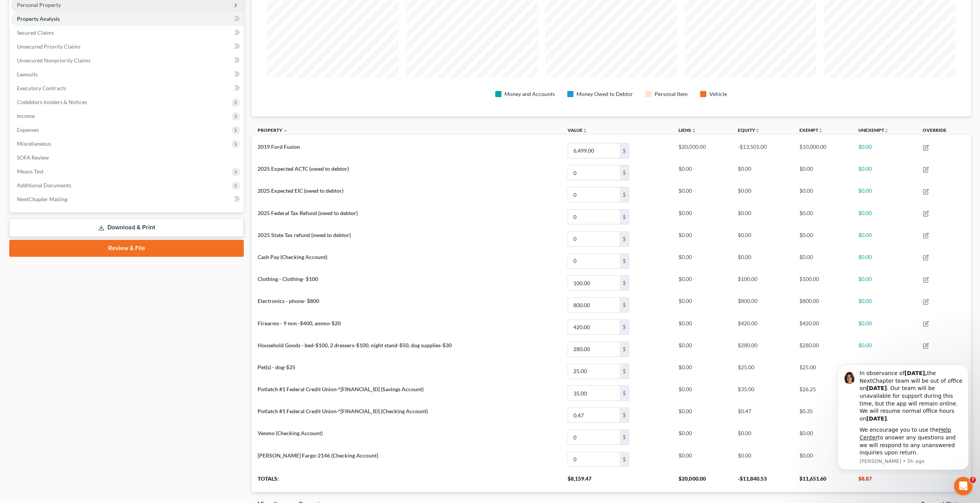 The image size is (980, 503). I want to click on span: 7, so click(973, 480).